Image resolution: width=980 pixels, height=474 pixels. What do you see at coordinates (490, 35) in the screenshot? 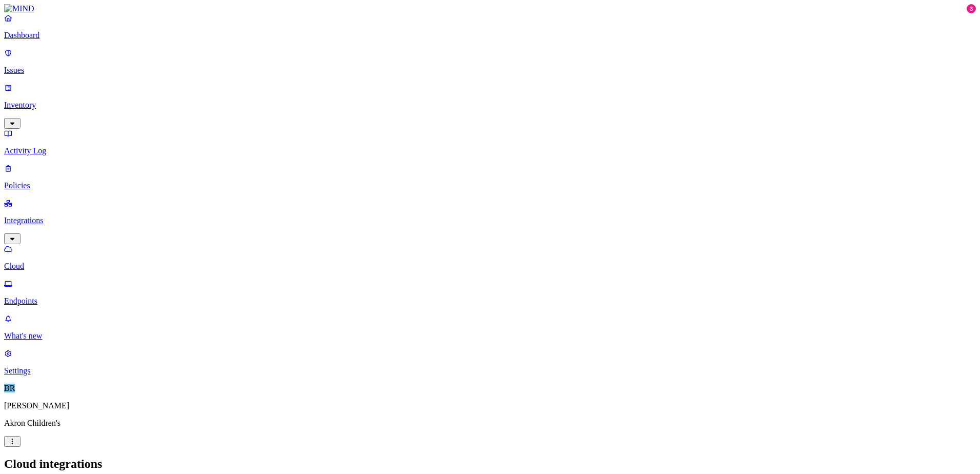
I see `p: Dashboard` at bounding box center [490, 35].